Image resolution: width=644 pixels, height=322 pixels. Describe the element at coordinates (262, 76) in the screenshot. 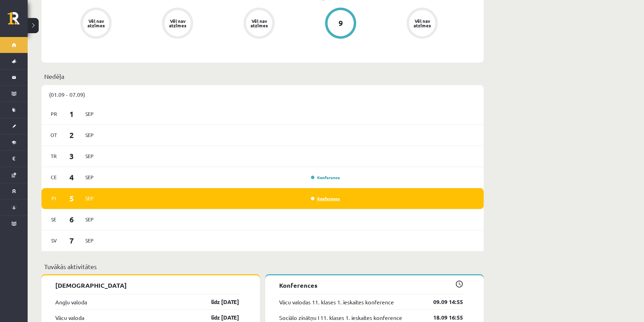

I see `p: Nedēļa` at that location.